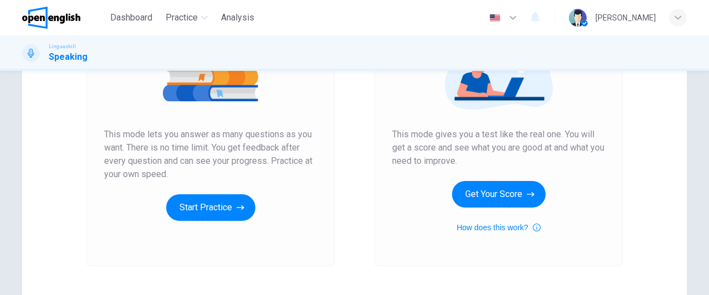 This screenshot has width=709, height=295. Describe the element at coordinates (210, 155) in the screenshot. I see `span: This mode lets you answer as many questions as you want. There is no time limit. You get feedback...` at that location.